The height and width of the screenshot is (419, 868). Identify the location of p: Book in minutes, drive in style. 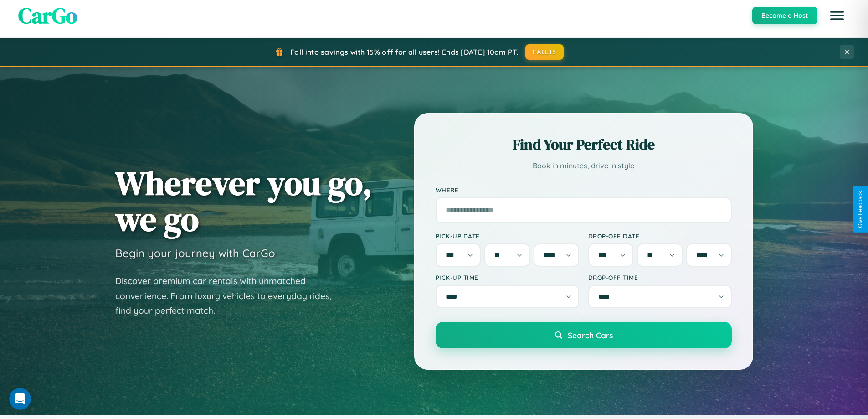
(583, 165).